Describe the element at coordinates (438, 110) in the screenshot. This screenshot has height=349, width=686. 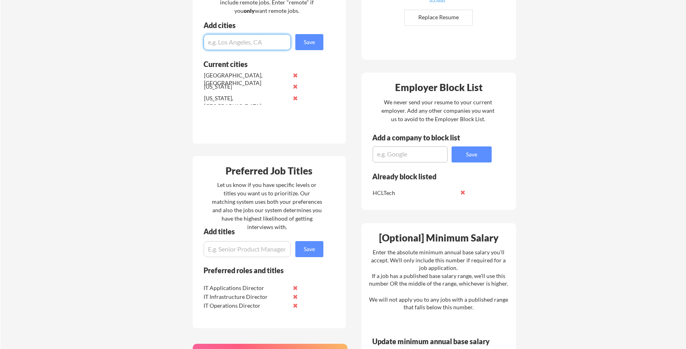
I see `div: We never send your resume to your current employer. Add any other companies you want us to avoid ...` at that location.